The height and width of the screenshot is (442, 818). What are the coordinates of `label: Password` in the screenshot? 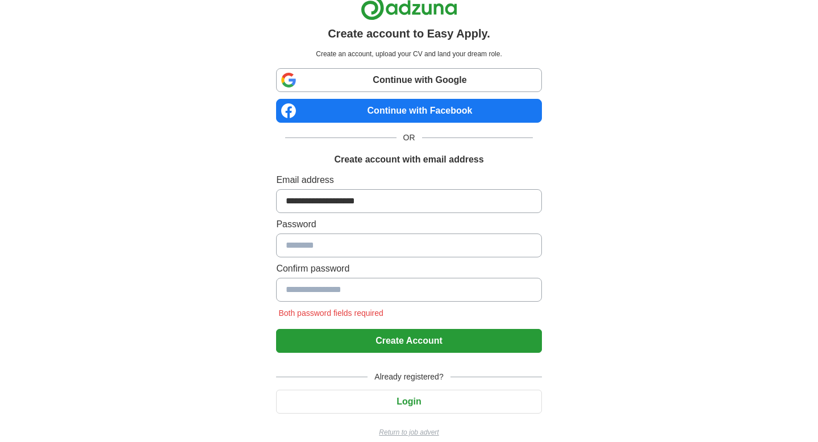 It's located at (408, 224).